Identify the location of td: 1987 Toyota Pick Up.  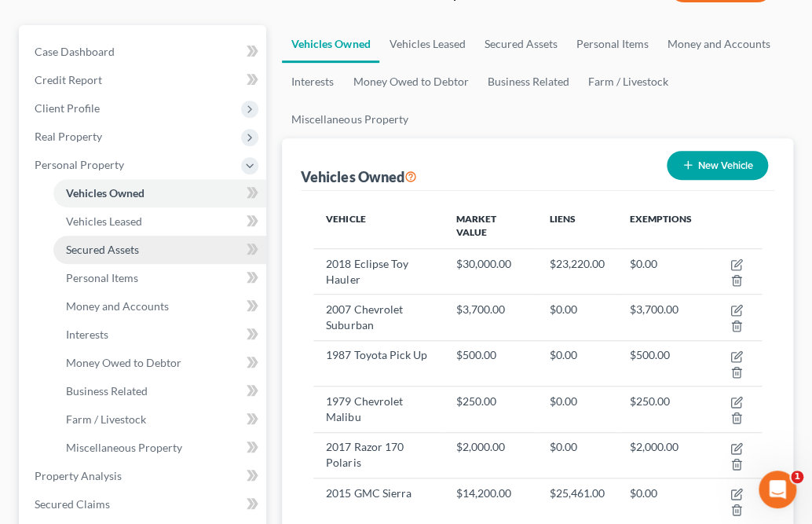
(378, 363).